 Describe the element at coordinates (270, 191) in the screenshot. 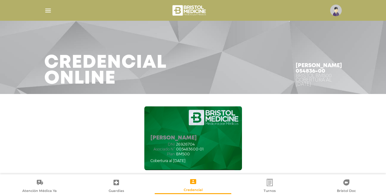

I see `span: Turnos` at that location.